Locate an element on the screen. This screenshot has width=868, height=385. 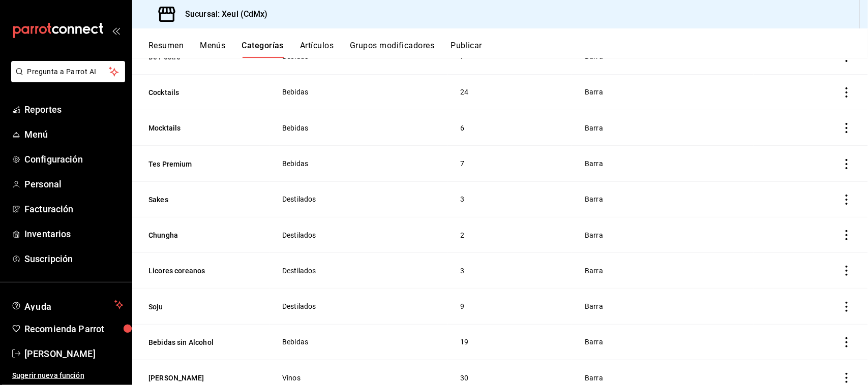
button: Publicar is located at coordinates (467, 49).